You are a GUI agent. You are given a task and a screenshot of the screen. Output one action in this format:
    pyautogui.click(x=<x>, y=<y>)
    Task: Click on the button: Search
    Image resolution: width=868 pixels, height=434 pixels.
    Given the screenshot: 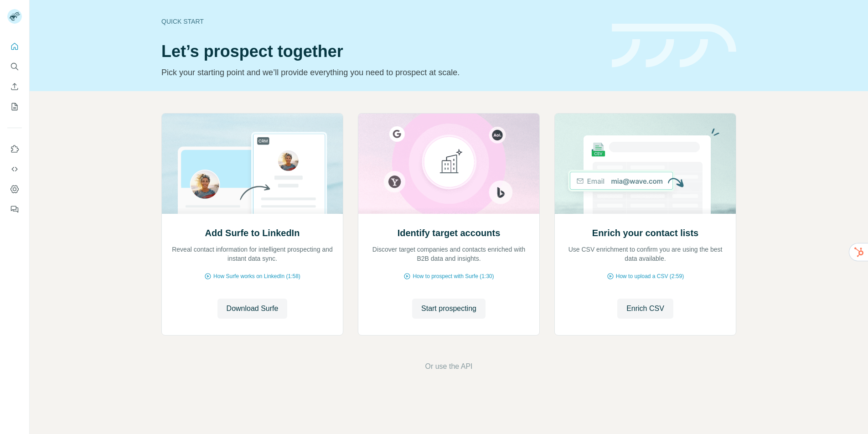 What is the action you would take?
    pyautogui.click(x=15, y=67)
    